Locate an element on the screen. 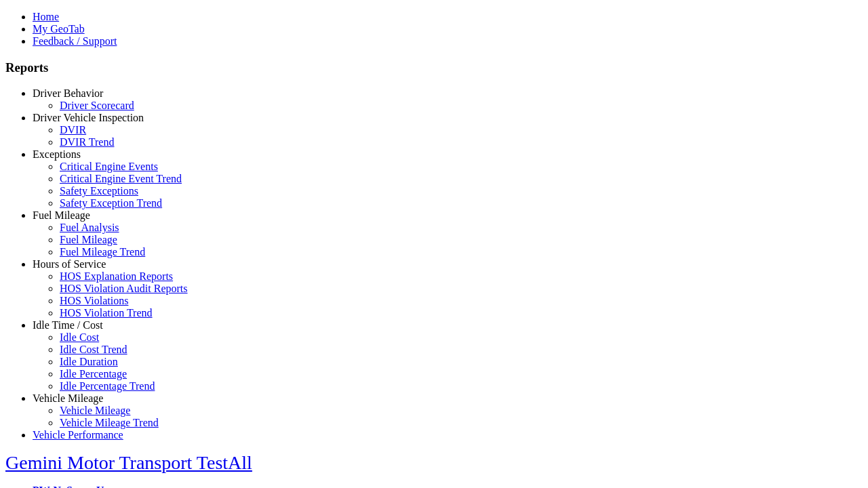 The image size is (868, 488). a: HOS Violations is located at coordinates (93, 301).